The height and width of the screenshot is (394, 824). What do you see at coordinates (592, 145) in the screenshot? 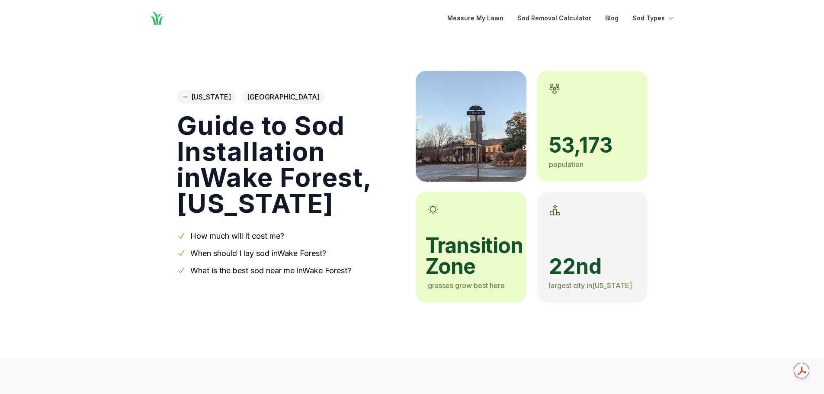
I see `span: 53,173` at bounding box center [592, 145].